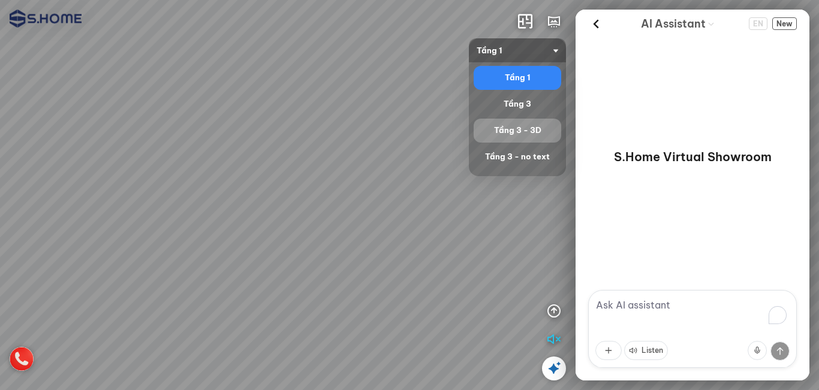 This screenshot has width=819, height=390. I want to click on div: Tầng 3 - no text, so click(517, 157).